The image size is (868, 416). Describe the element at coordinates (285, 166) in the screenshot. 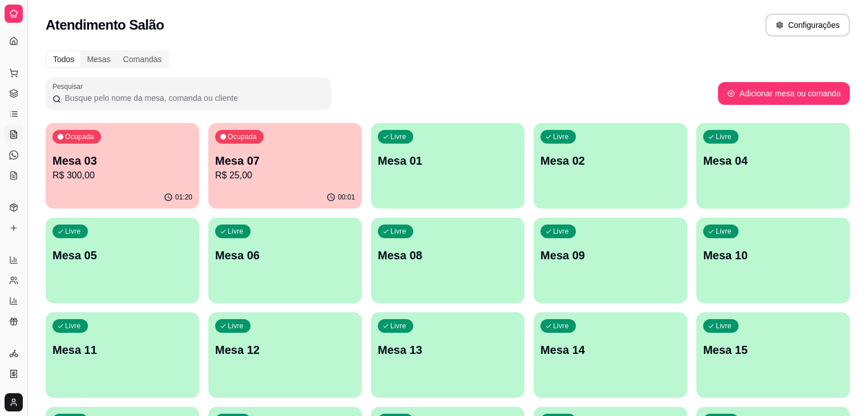

I see `button: OcupadaMesa 07R$ 25,0000:01` at that location.